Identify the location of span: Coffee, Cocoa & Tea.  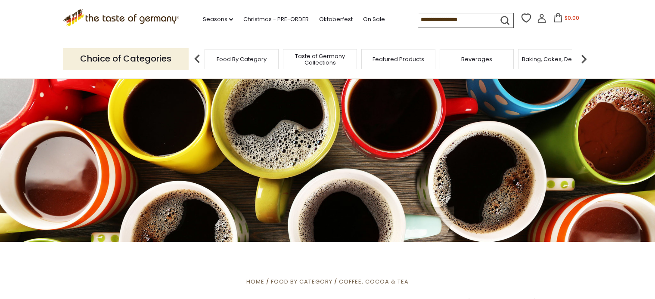
(374, 282).